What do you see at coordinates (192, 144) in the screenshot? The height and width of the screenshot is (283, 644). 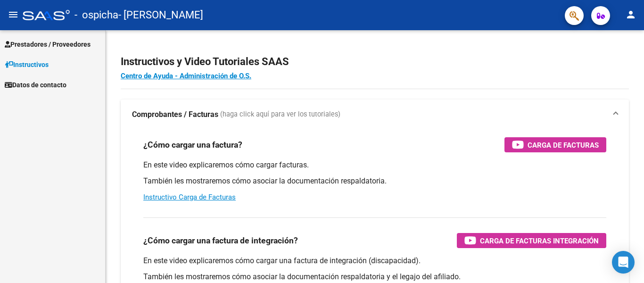 I see `h3: ¿Cómo cargar una factura?` at bounding box center [192, 144].